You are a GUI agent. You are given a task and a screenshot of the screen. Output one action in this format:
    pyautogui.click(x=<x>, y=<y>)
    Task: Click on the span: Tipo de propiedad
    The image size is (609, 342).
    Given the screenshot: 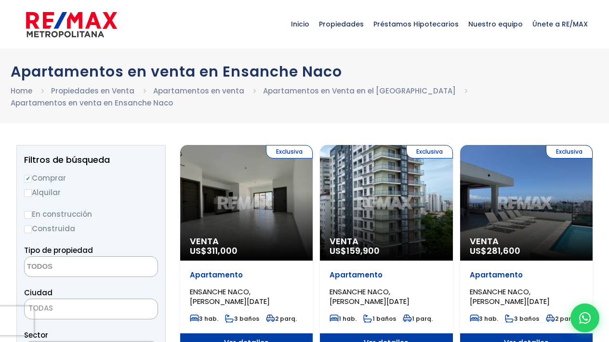 What is the action you would take?
    pyautogui.click(x=58, y=250)
    